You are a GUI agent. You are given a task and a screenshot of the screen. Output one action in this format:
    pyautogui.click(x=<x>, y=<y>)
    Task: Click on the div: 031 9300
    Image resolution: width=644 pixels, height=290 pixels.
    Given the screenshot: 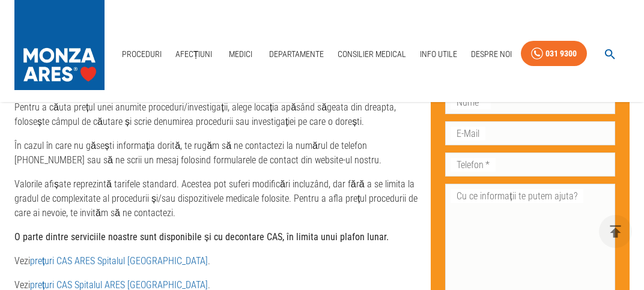 What is the action you would take?
    pyautogui.click(x=561, y=53)
    